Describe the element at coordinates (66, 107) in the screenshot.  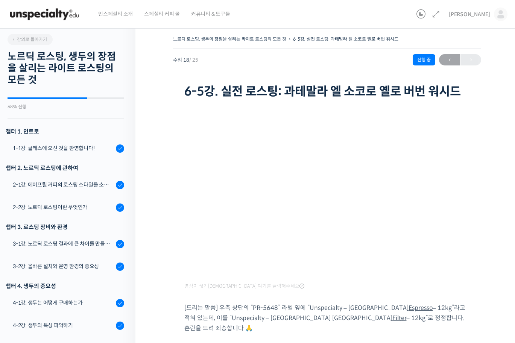
I see `div: 68% 진행` at that location.